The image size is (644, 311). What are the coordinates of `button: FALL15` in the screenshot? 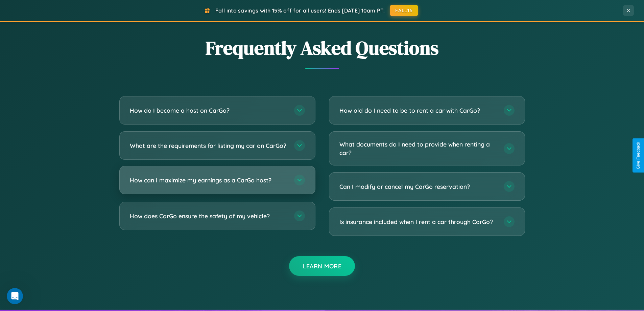 It's located at (404, 10).